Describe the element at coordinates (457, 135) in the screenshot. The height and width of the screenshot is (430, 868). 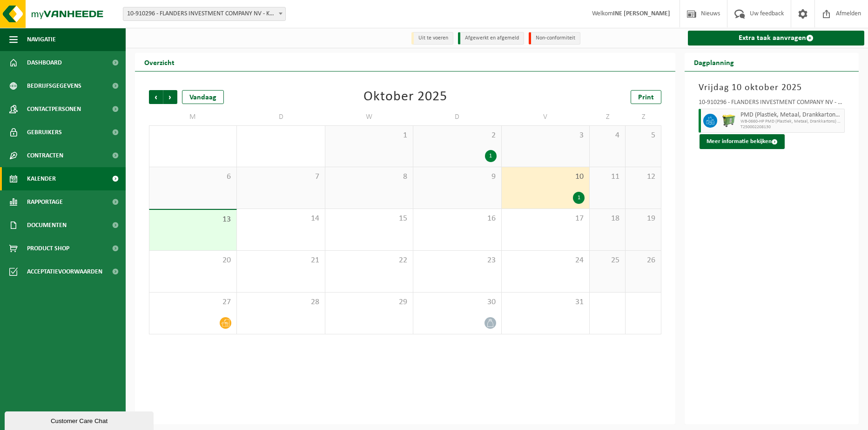
I see `span: 2` at that location.